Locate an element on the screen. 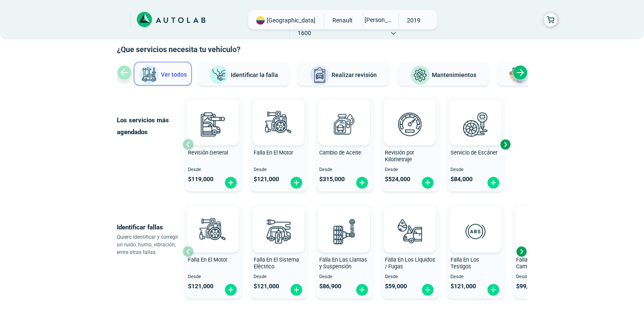 The height and width of the screenshot is (309, 644). span: $ 86,900 is located at coordinates (330, 286).